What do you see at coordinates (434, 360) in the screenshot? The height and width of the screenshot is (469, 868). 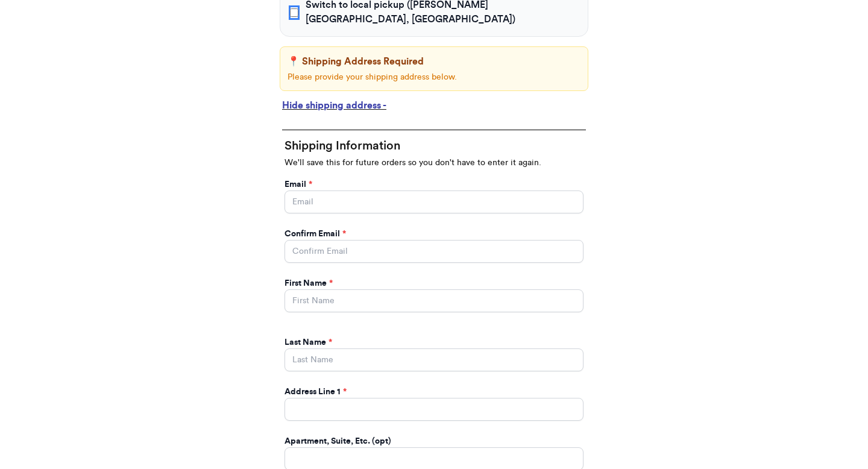 I see `input: Last Name` at bounding box center [434, 360].